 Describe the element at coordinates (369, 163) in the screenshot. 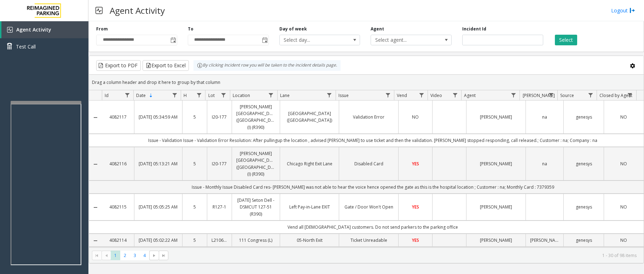

I see `a: Disabled Card` at that location.